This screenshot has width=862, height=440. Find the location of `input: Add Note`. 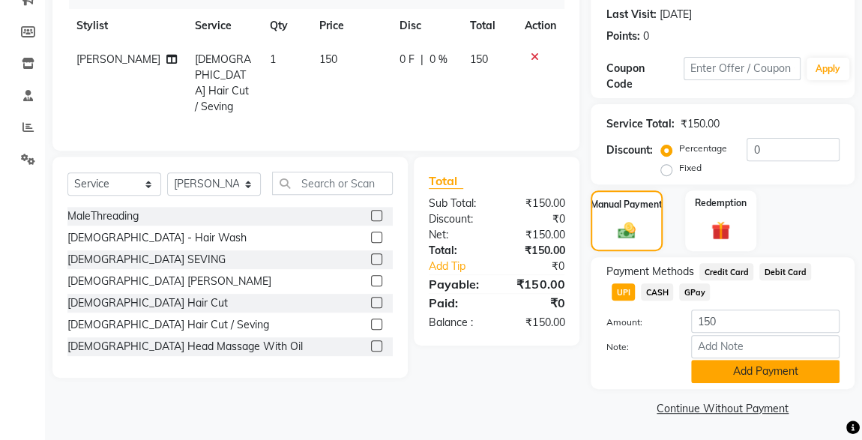

input: Add Note is located at coordinates (766, 346).